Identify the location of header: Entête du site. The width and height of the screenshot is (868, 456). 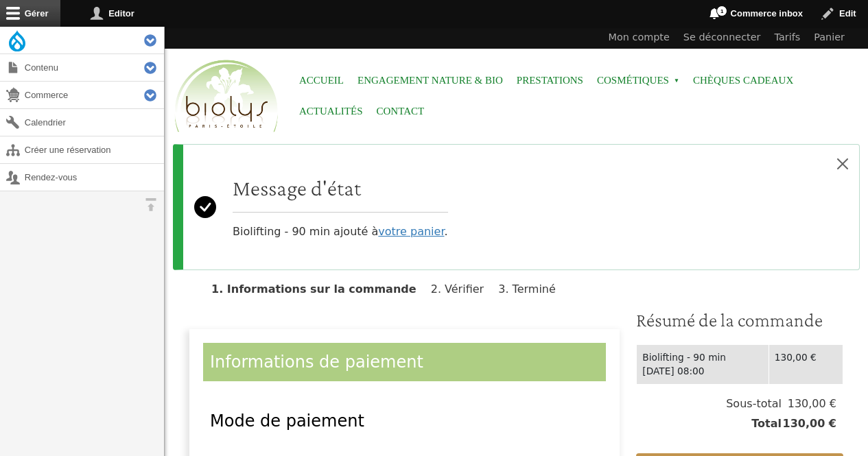
(516, 85).